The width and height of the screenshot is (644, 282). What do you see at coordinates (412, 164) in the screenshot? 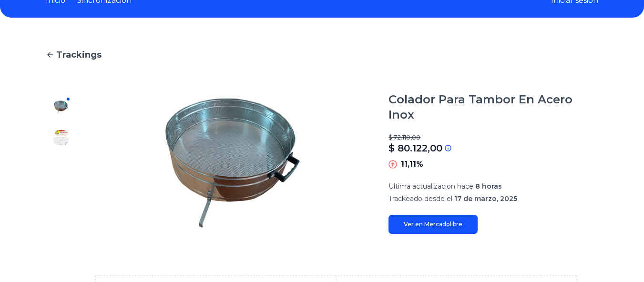
I see `p: 11,11%` at bounding box center [412, 164].